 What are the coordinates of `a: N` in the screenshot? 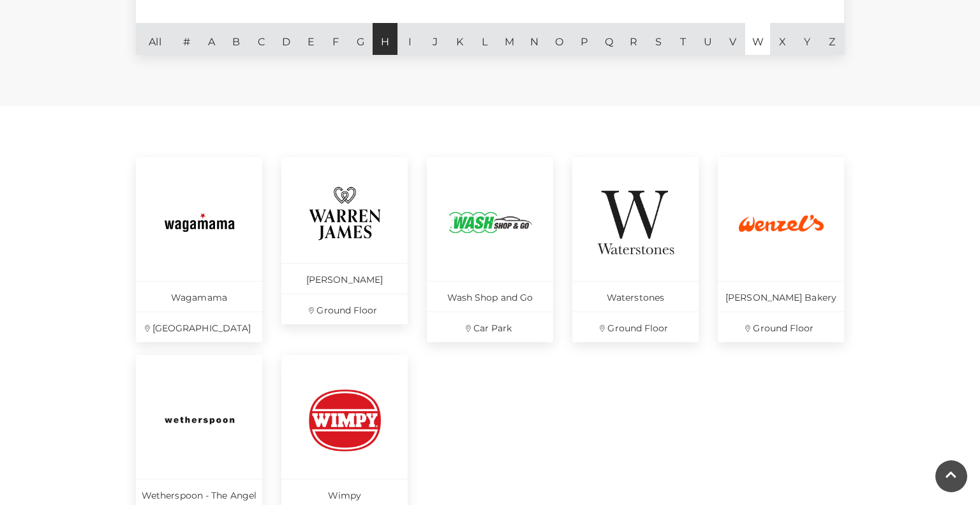 It's located at (534, 39).